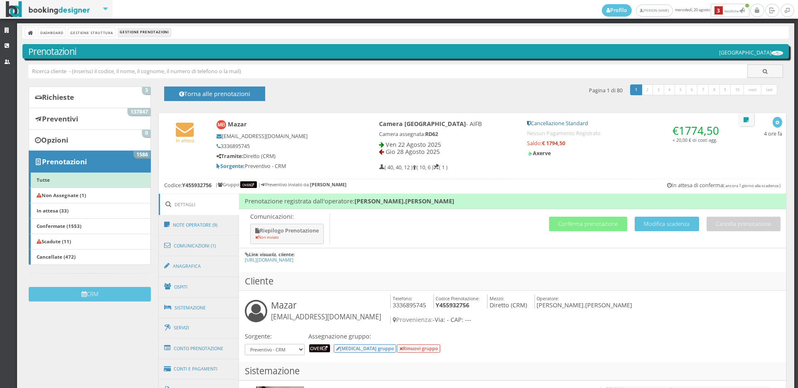  I want to click on span: 1774,50, so click(699, 131).